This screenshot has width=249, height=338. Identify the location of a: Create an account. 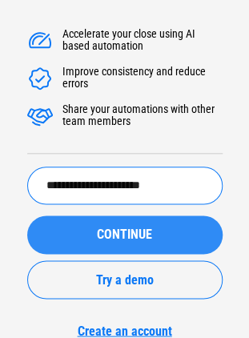
(125, 330).